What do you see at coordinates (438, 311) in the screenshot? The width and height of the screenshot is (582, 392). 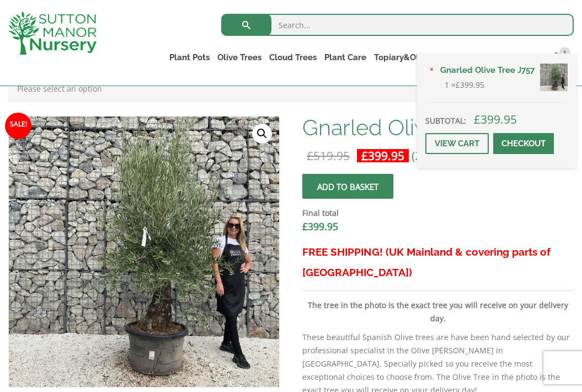 I see `strong: The tree in the photo is the exact tree you will receive on your delivery day.` at bounding box center [438, 311].